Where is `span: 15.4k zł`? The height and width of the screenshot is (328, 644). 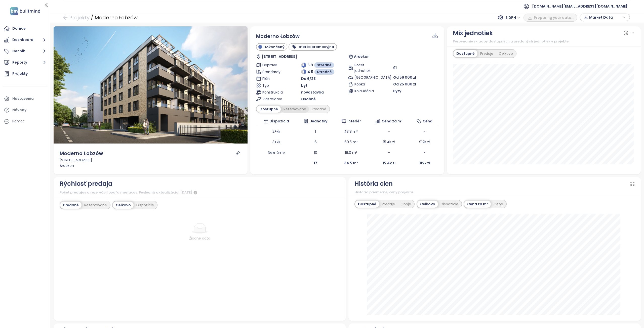
span: 15.4k zł is located at coordinates (389, 142).